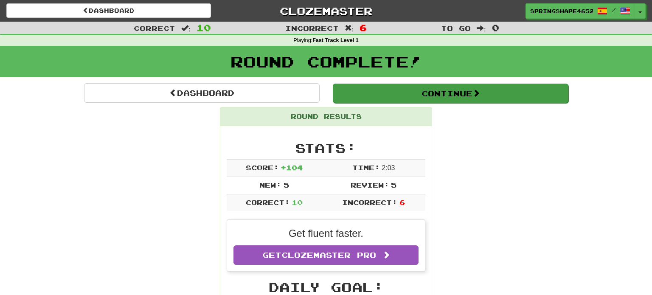  I want to click on span: Incorrect:, so click(370, 202).